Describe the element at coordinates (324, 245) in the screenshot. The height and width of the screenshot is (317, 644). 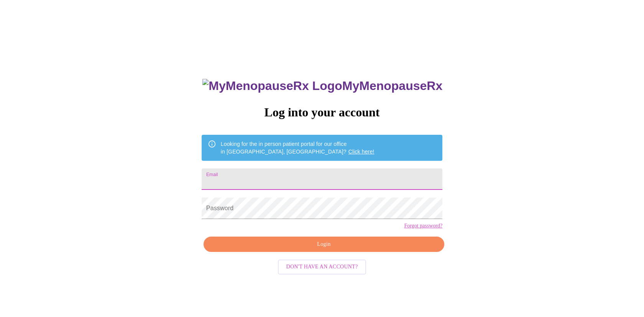
I see `button: Login` at that location.